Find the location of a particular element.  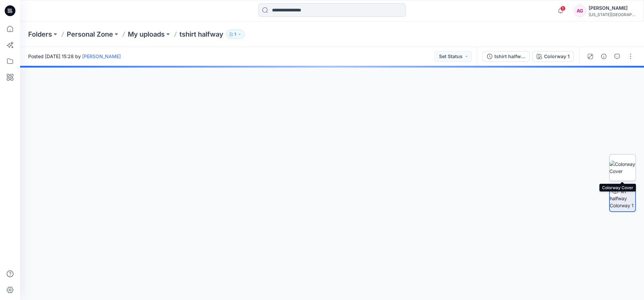

p: tshirt halfway is located at coordinates (201, 34).